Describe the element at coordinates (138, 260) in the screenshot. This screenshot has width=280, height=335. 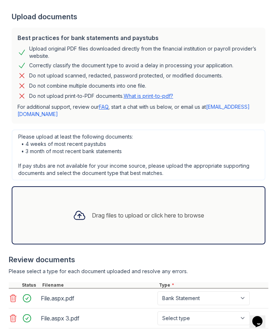
I see `div: Review documents` at that location.